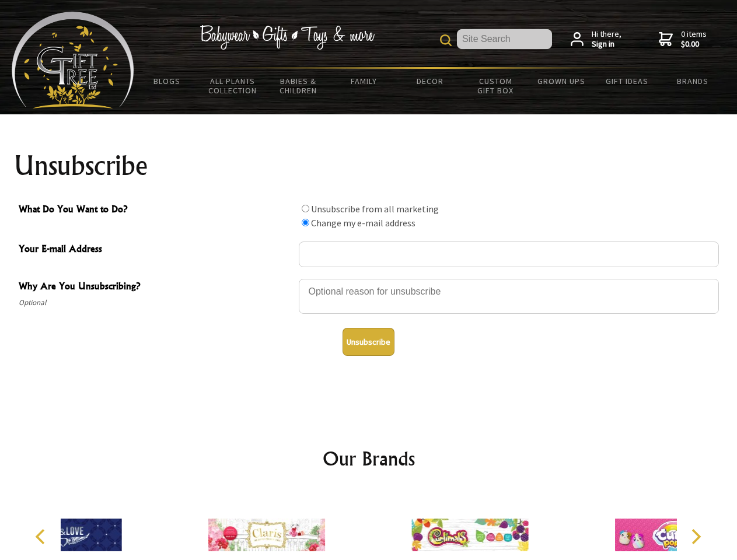 Image resolution: width=737 pixels, height=560 pixels. Describe the element at coordinates (429, 81) in the screenshot. I see `a: Decor` at that location.